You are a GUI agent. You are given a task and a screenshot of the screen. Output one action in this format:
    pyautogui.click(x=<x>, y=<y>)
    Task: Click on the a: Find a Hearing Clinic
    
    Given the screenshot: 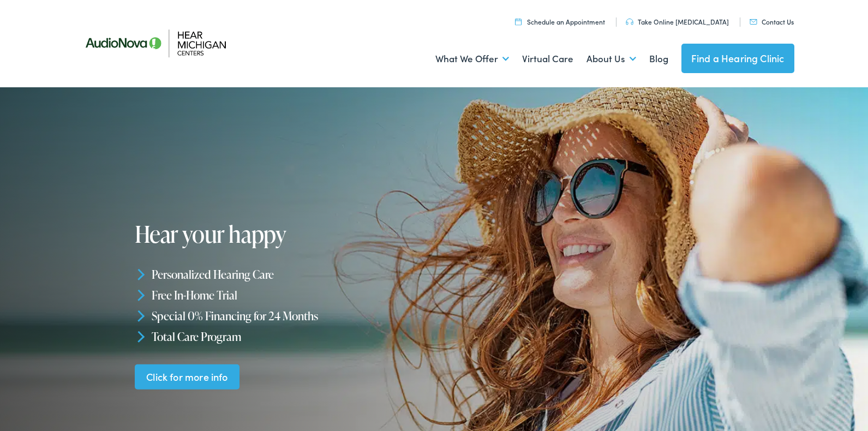 What is the action you would take?
    pyautogui.click(x=738, y=58)
    